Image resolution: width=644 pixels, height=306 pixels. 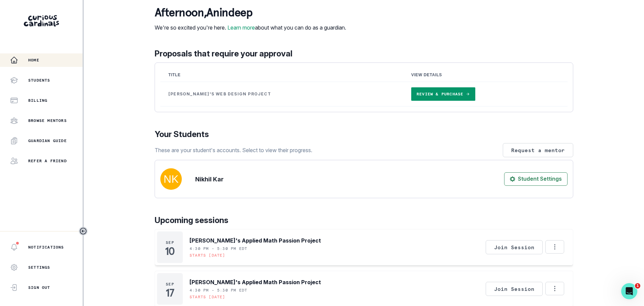 I want to click on a: Learn more, so click(x=241, y=28).